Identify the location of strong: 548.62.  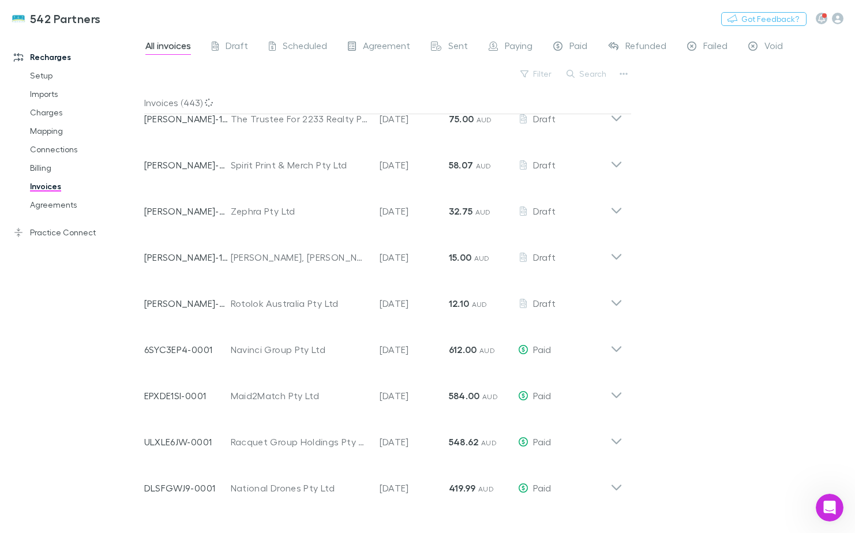
(464, 442).